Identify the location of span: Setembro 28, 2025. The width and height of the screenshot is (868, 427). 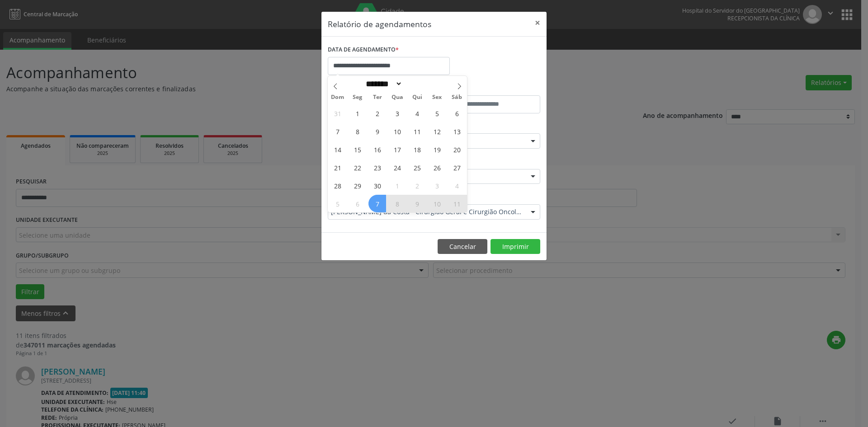
(337, 185).